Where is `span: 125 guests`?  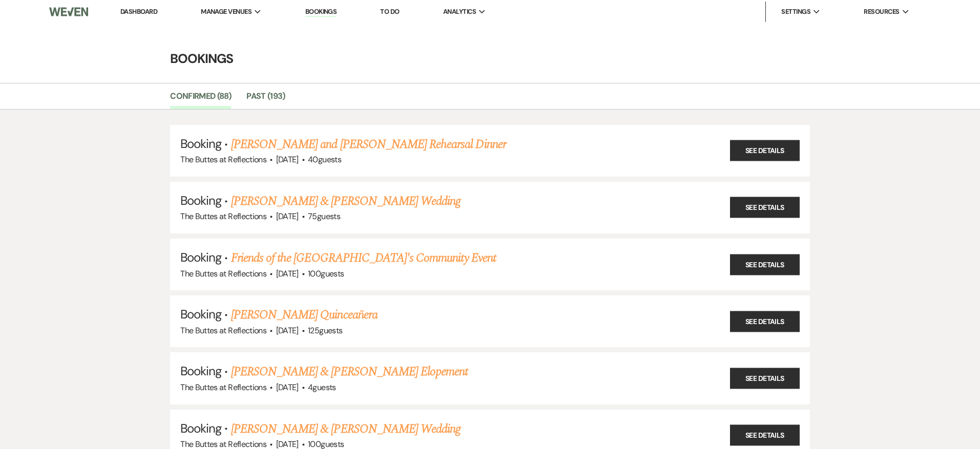
span: 125 guests is located at coordinates (325, 330).